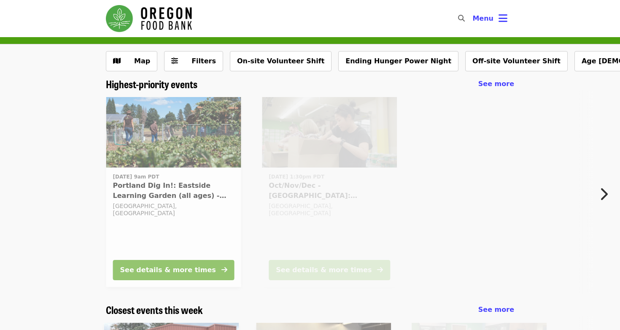 This screenshot has width=620, height=330. I want to click on button: Next item, so click(606, 194).